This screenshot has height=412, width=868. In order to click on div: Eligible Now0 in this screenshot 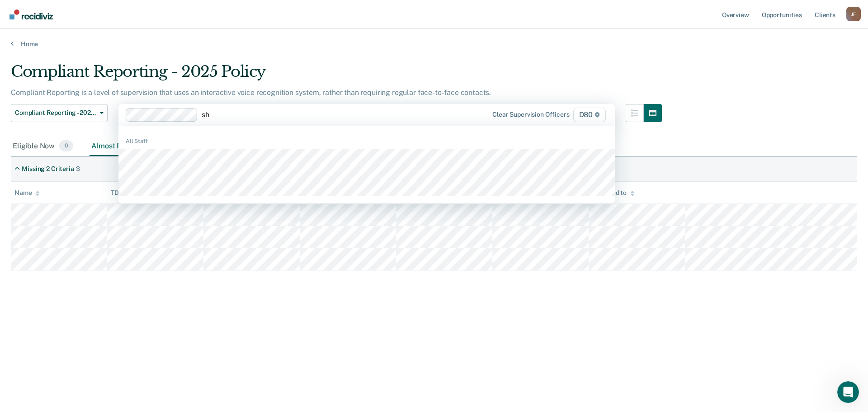, I will do `click(43, 147)`.